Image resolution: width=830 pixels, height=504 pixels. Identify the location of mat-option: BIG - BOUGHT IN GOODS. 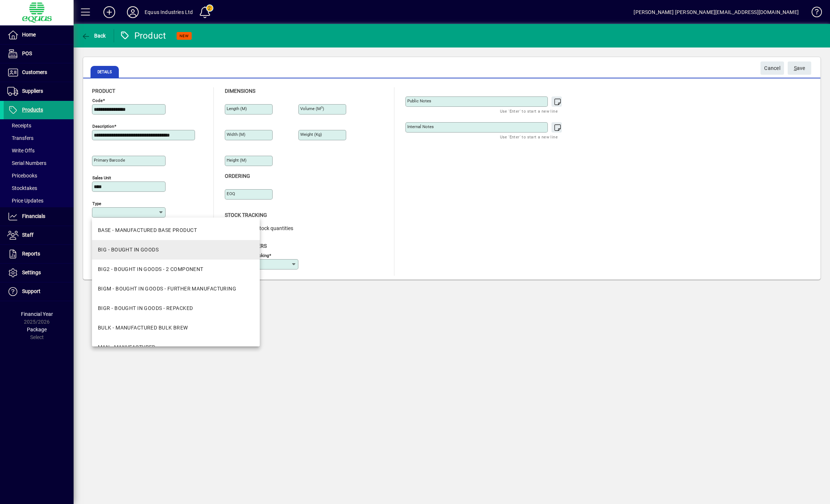
(176, 250).